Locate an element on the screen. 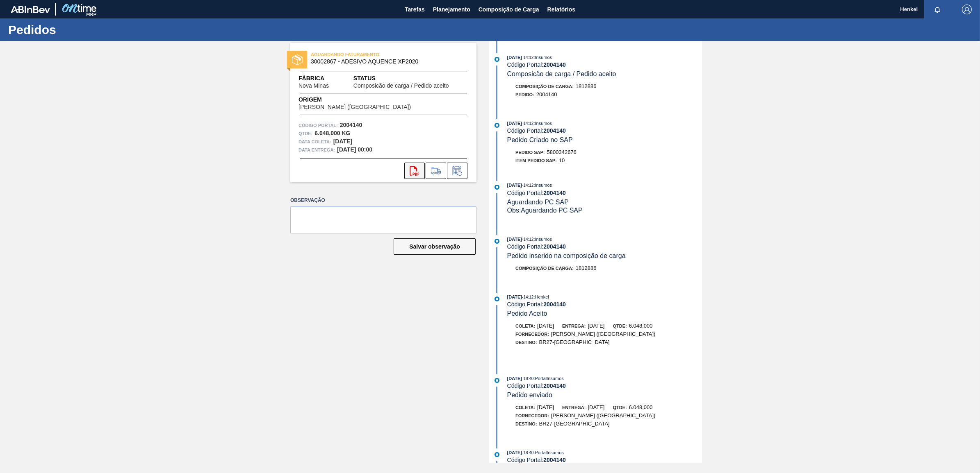  button: Notificações is located at coordinates (938, 9).